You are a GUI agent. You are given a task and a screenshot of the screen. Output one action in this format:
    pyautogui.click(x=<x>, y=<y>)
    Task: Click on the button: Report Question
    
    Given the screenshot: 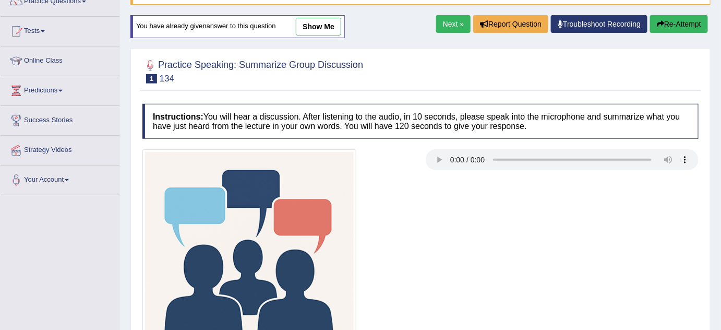 What is the action you would take?
    pyautogui.click(x=511, y=24)
    